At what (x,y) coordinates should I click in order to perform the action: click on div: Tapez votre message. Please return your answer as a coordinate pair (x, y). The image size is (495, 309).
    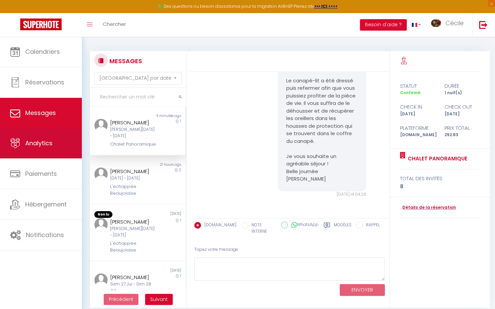
    Looking at the image, I should click on (289, 250).